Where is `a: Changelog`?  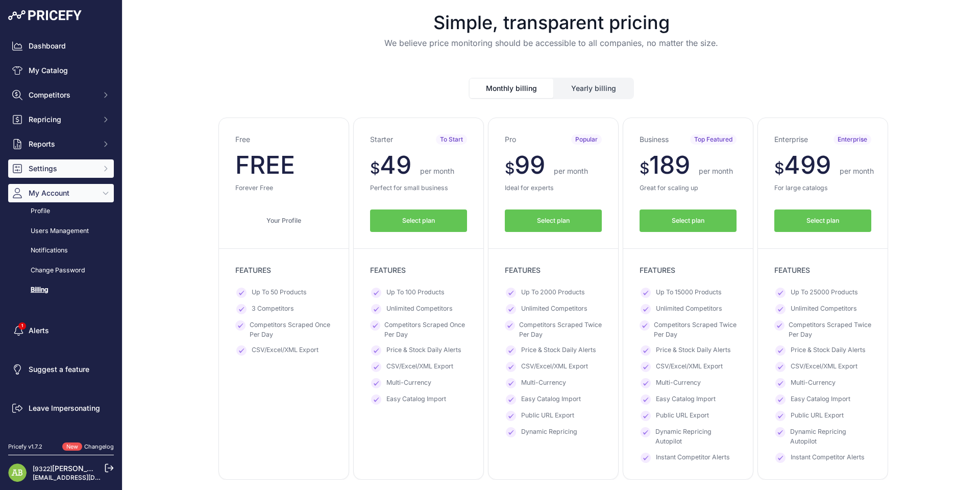
a: Changelog is located at coordinates (99, 446).